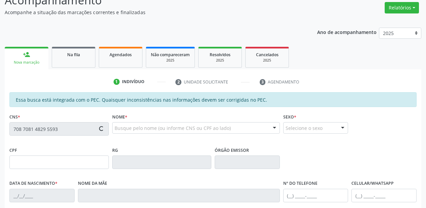 The height and width of the screenshot is (208, 426). I want to click on span: Selecione o sexo, so click(304, 128).